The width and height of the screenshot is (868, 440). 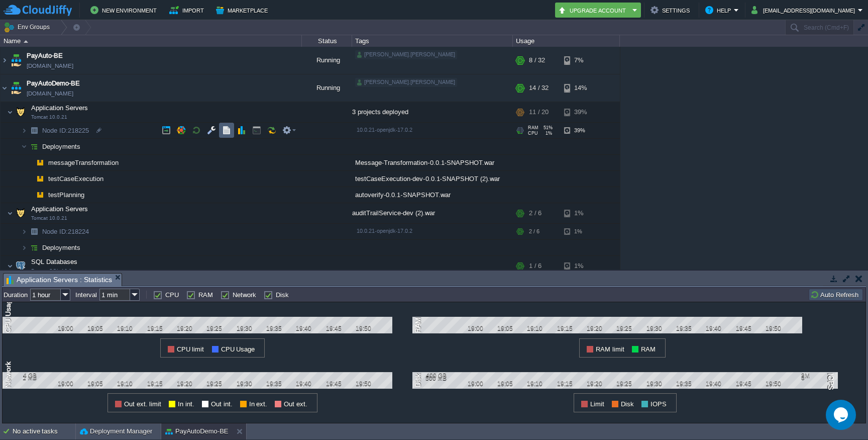 I want to click on span: Tomcat 10.0.21, so click(x=50, y=117).